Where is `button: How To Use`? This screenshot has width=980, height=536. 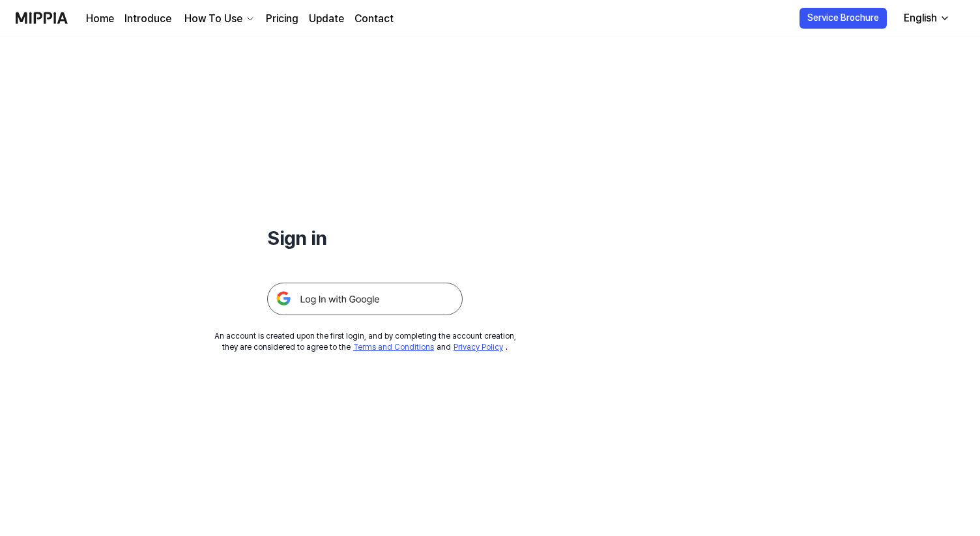 button: How To Use is located at coordinates (219, 19).